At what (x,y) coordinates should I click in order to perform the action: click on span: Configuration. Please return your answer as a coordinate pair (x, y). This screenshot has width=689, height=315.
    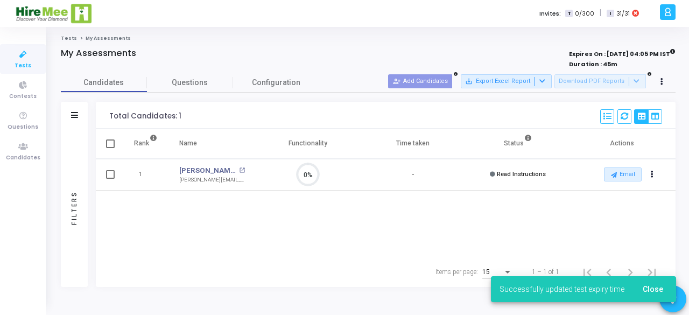
    Looking at the image, I should click on (276, 82).